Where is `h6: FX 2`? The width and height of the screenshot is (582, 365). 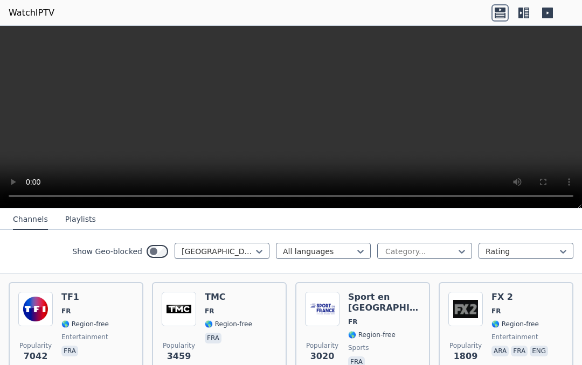 h6: FX 2 is located at coordinates (520, 297).